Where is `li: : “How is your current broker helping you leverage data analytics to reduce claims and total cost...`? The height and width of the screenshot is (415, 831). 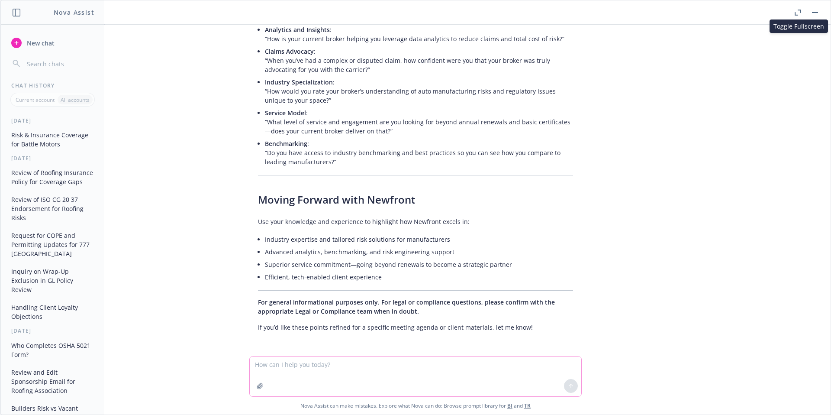 li: : “How is your current broker helping you leverage data analytics to reduce claims and total cost... is located at coordinates (419, 34).